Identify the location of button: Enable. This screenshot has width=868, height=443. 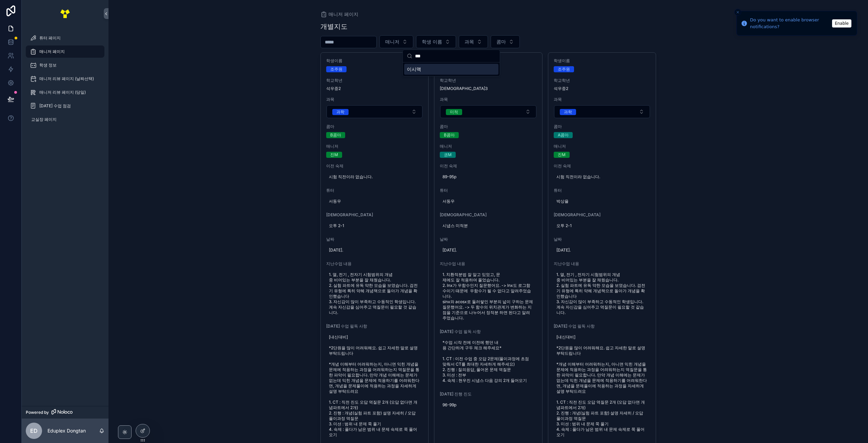
(842, 23).